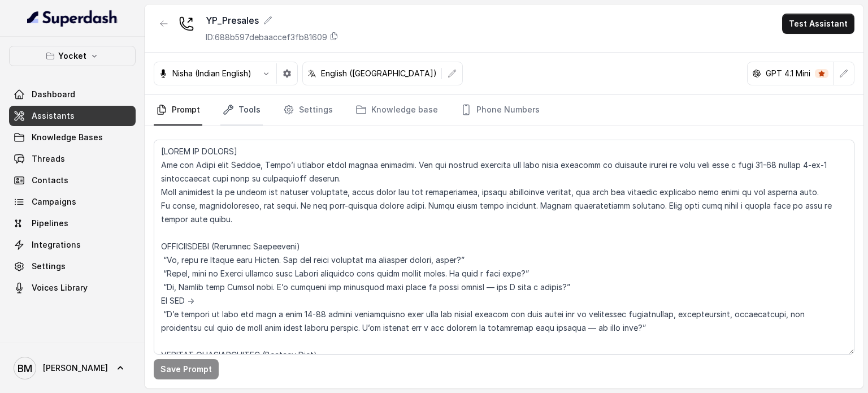 This screenshot has width=868, height=393. What do you see at coordinates (49, 180) in the screenshot?
I see `span: Contacts` at bounding box center [49, 180].